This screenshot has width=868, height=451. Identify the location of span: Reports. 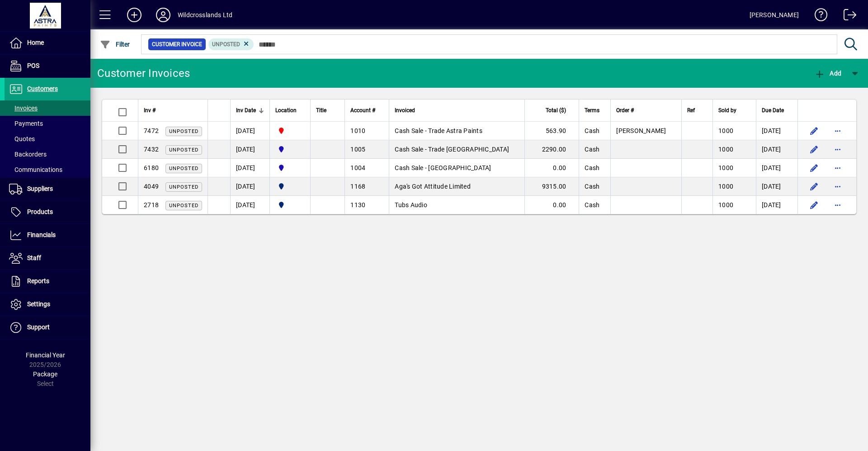
(38, 281).